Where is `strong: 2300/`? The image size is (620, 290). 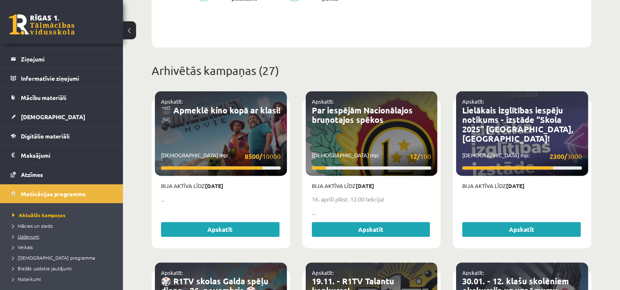 strong: 2300/ is located at coordinates (558, 156).